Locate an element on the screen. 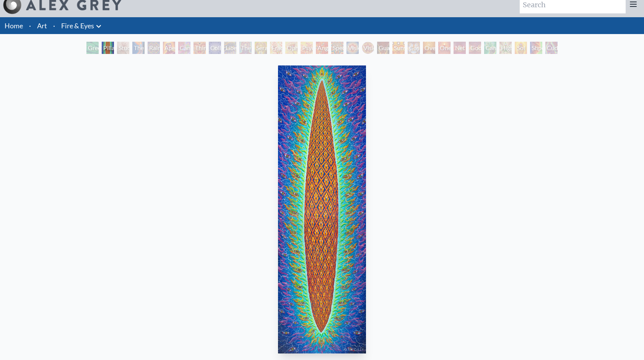 The width and height of the screenshot is (644, 360). div: Rainbow Eye Ripple is located at coordinates (153, 48).